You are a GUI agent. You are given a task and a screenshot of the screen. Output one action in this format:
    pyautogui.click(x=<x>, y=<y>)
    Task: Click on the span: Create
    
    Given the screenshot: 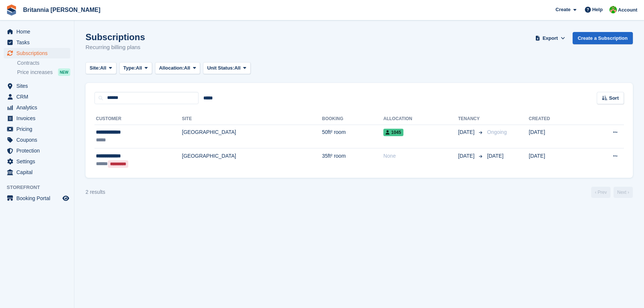 What is the action you would take?
    pyautogui.click(x=563, y=10)
    